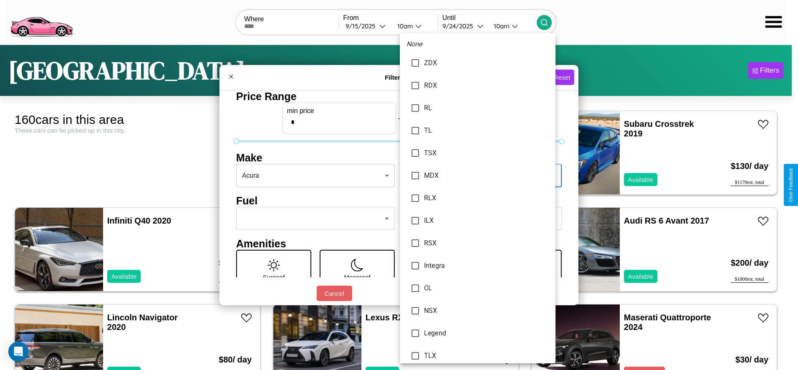  Describe the element at coordinates (415, 44) in the screenshot. I see `em: None` at that location.